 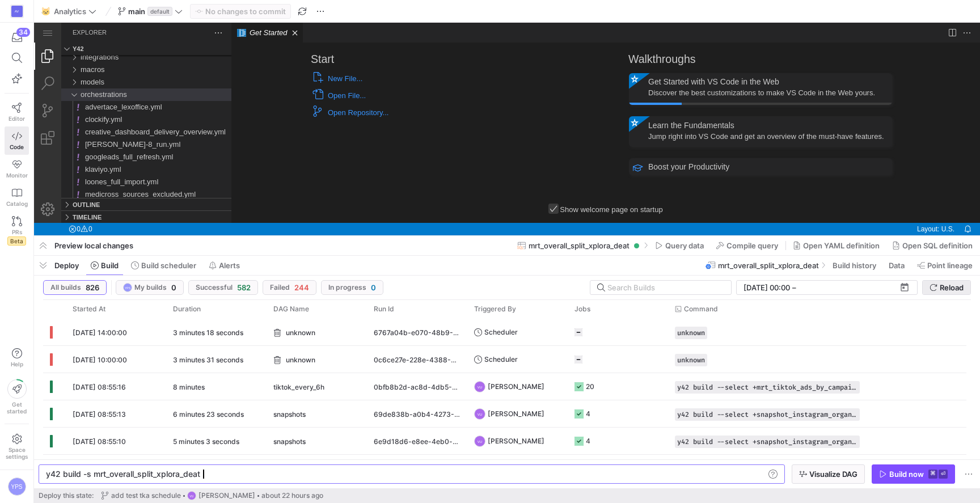 I want to click on span: Open YAML definition, so click(x=841, y=246).